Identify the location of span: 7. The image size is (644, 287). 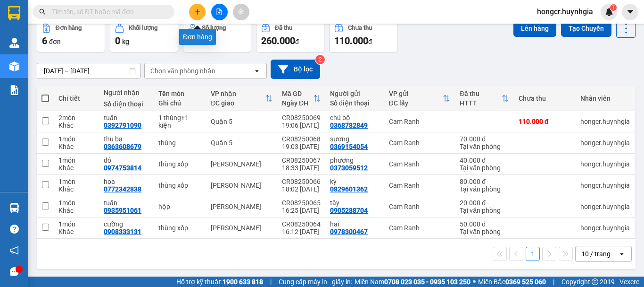
(190, 40).